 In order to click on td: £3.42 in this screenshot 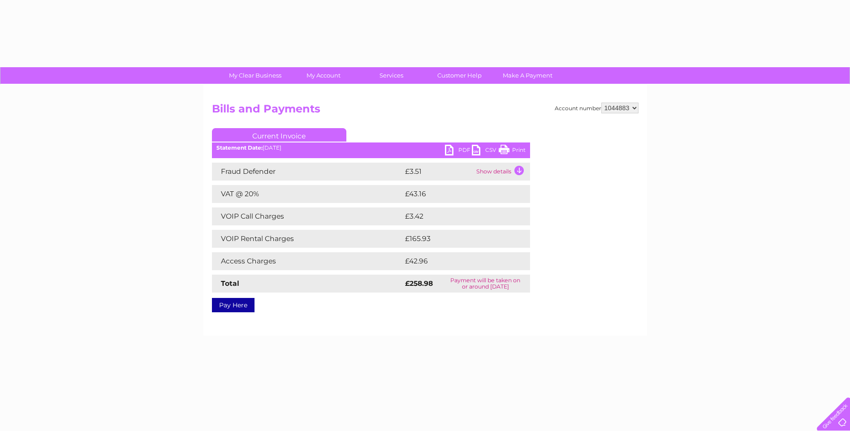, I will do `click(456, 217)`.